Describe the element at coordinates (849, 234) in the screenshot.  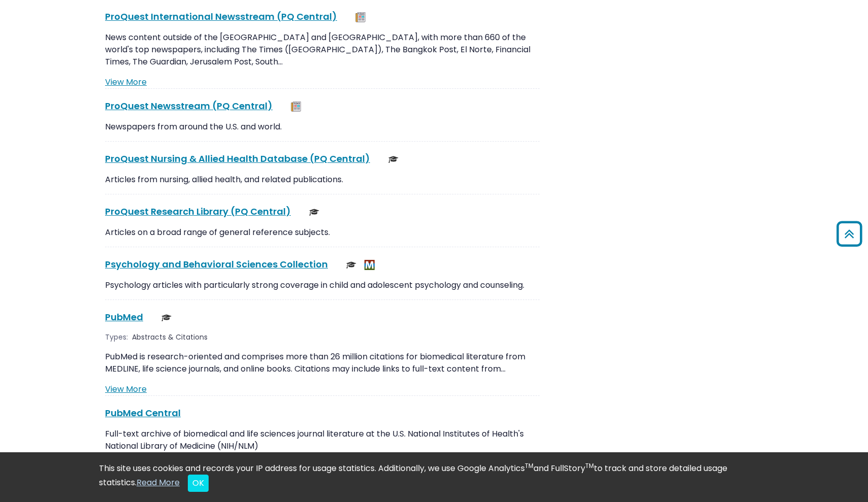
I see `a: Back to Top` at that location.